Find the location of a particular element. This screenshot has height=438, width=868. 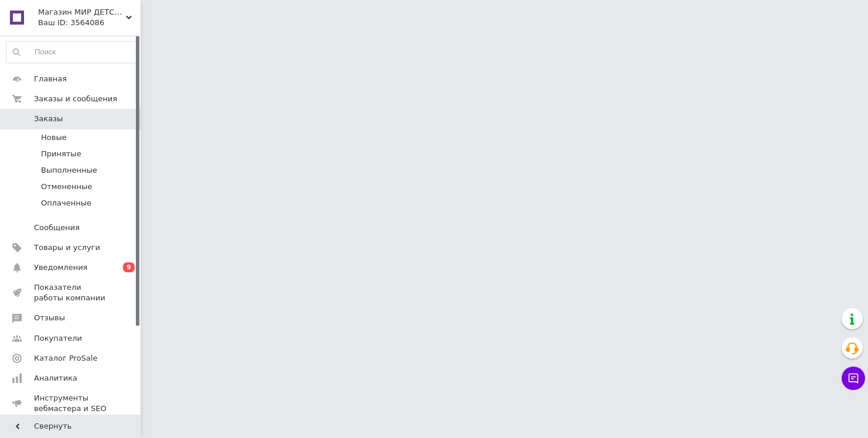

button: Чат с покупателем is located at coordinates (854, 378).